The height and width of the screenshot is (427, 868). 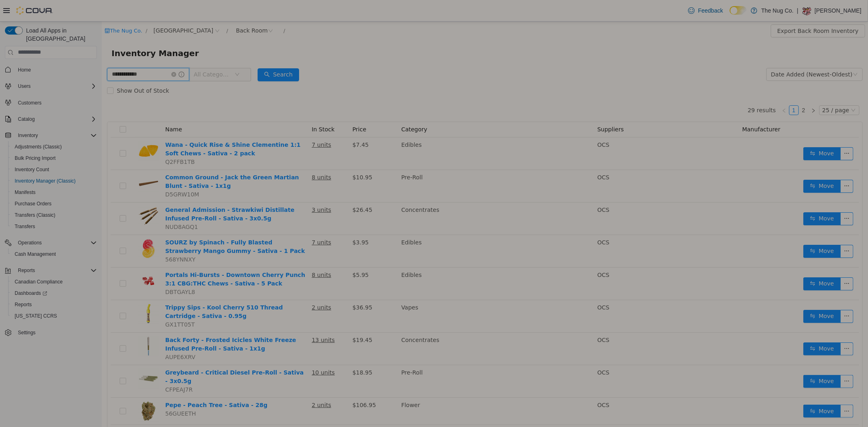 What do you see at coordinates (54, 170) in the screenshot?
I see `button: Inventory Count` at bounding box center [54, 170].